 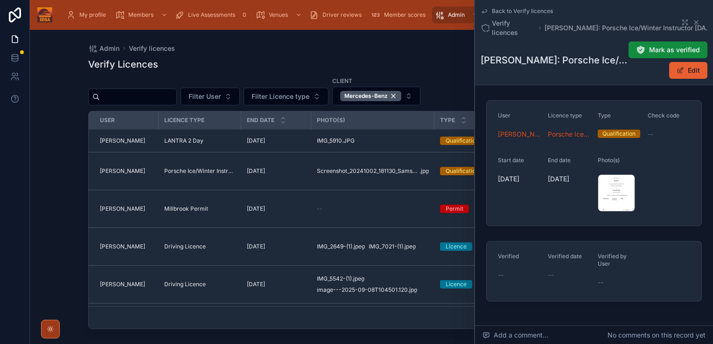 What do you see at coordinates (212, 15) in the screenshot?
I see `a: Live Assessments0` at bounding box center [212, 15].